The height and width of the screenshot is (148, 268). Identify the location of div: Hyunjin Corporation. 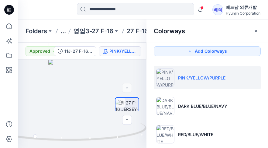
(243, 13).